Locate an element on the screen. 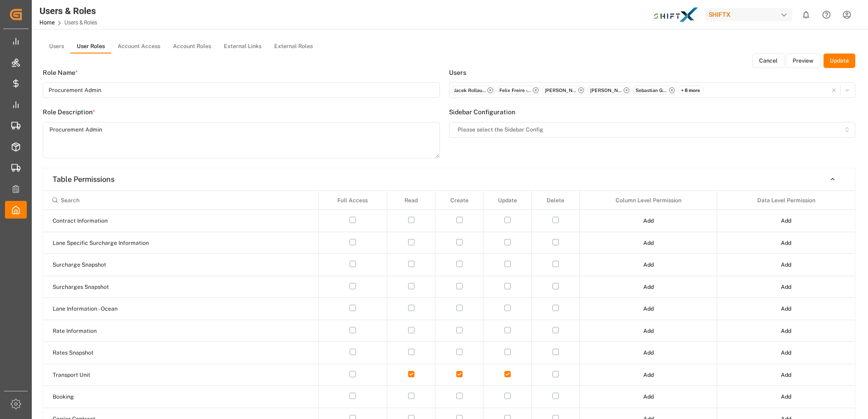  span: Users is located at coordinates (457, 73).